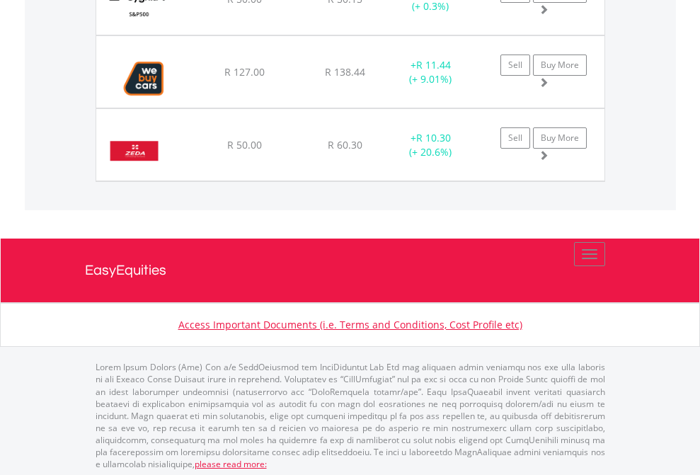 The image size is (700, 475). Describe the element at coordinates (345, 72) in the screenshot. I see `span: R 138.44` at that location.